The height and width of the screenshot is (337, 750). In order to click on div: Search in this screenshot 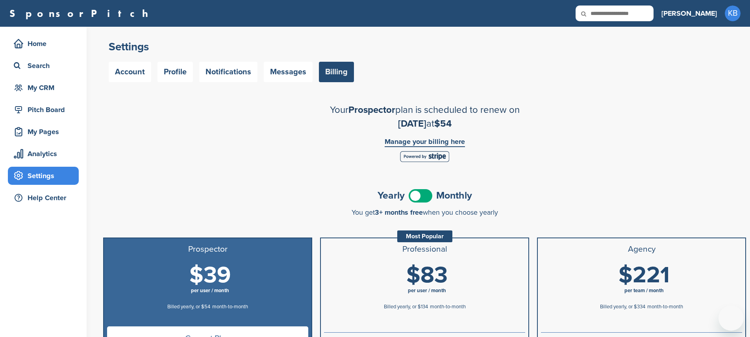, I will do `click(45, 66)`.